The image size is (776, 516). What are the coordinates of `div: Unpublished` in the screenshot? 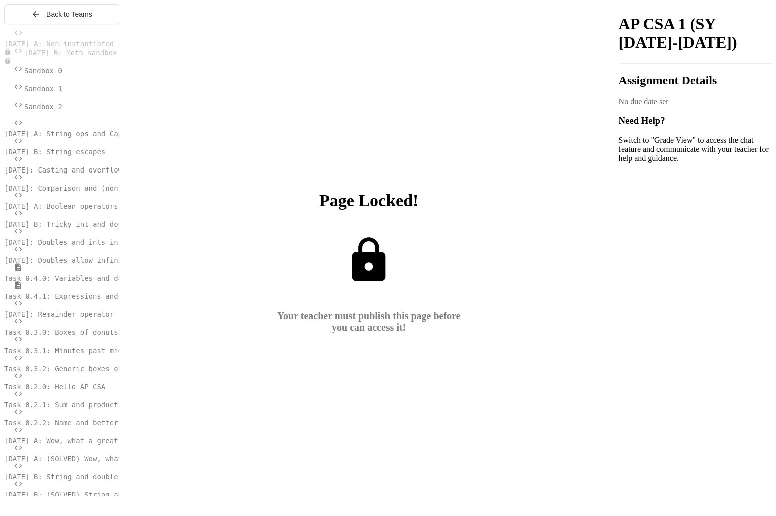 It's located at (62, 62).